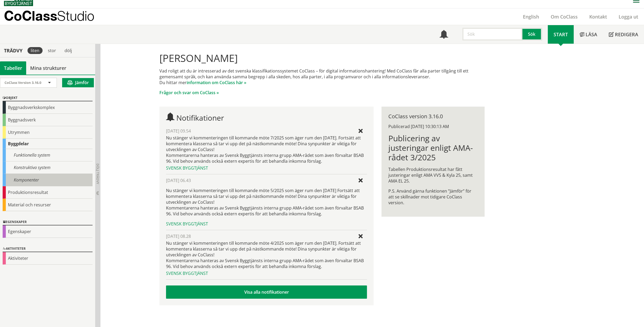 This screenshot has width=644, height=327. Describe the element at coordinates (52, 51) in the screenshot. I see `div: stor` at that location.